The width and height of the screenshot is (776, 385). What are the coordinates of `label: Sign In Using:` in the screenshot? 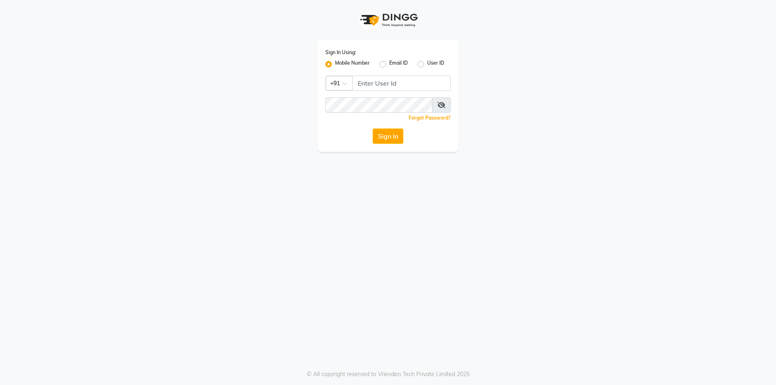 It's located at (341, 53).